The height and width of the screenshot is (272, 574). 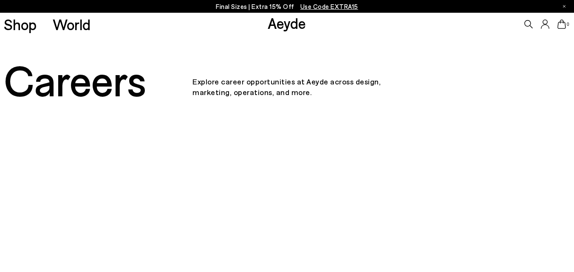 I want to click on div: Careers, so click(x=98, y=79).